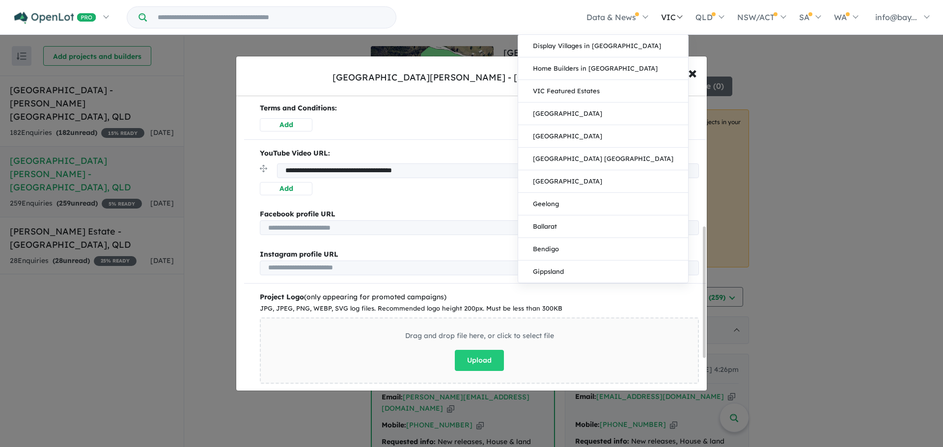 This screenshot has width=943, height=447. I want to click on a: Gippsland, so click(603, 272).